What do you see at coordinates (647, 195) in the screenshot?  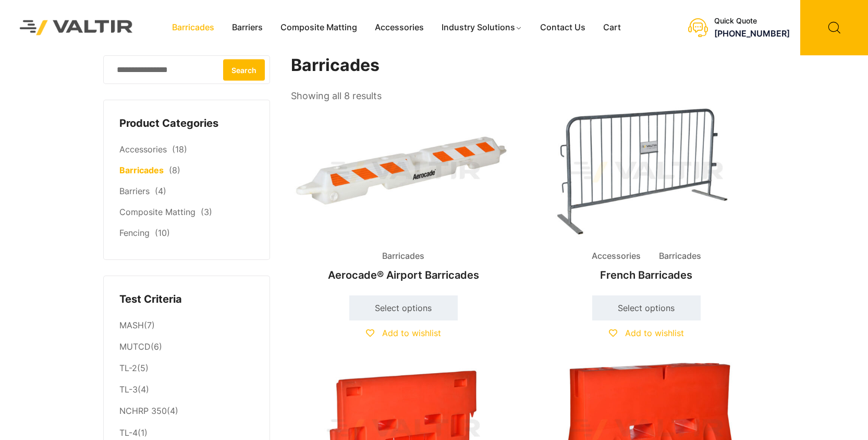 I see `a: Accessories BarricadesFrench Barricades` at bounding box center [647, 195].